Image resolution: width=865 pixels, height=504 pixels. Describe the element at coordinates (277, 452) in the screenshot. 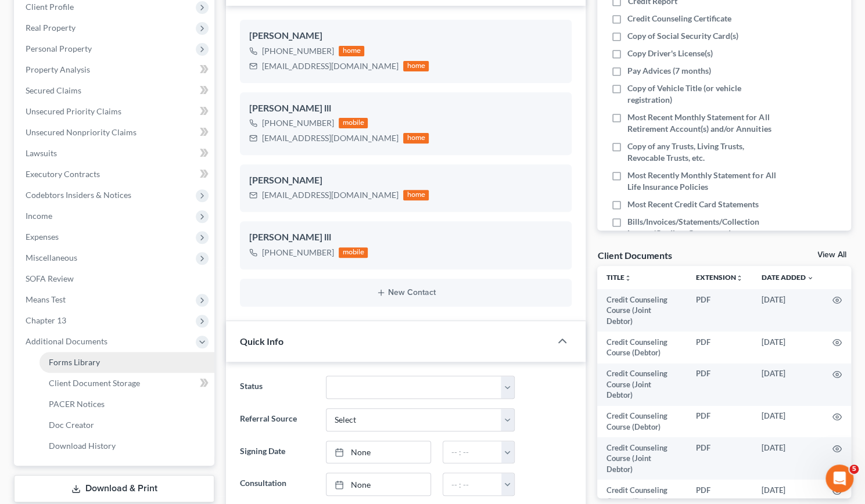

I see `label: Signing Date` at that location.